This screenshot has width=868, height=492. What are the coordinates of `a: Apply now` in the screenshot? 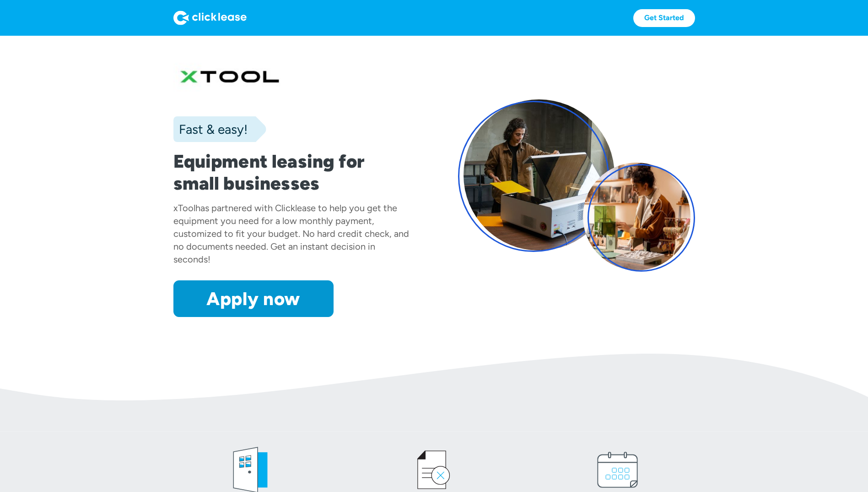 It's located at (254, 299).